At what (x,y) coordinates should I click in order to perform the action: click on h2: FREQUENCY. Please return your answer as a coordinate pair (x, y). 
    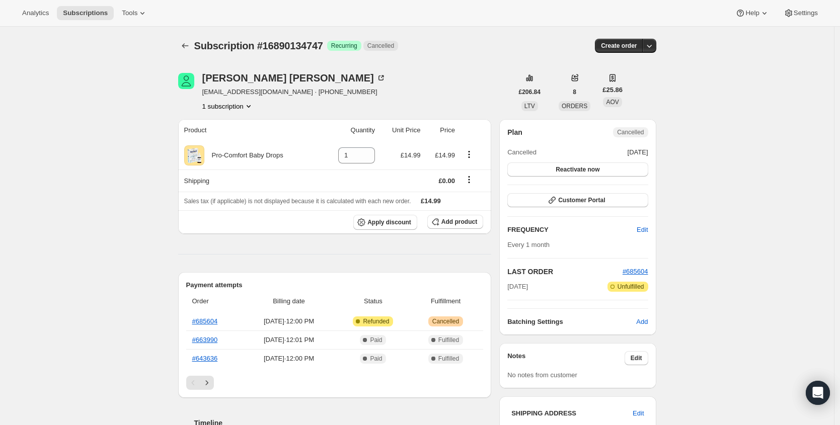
    Looking at the image, I should click on (572, 230).